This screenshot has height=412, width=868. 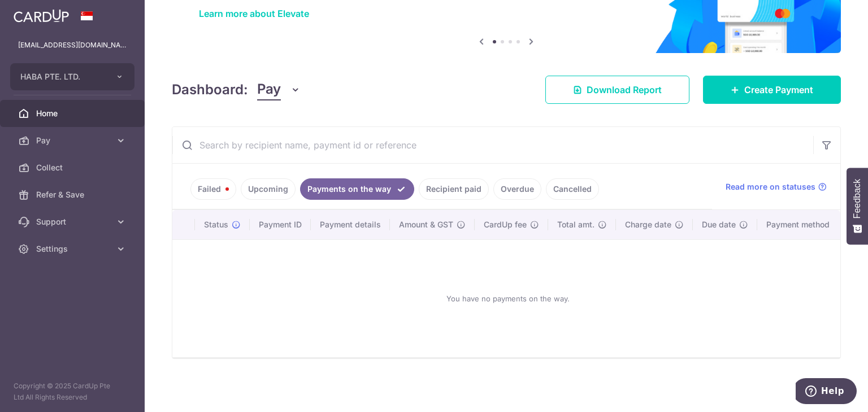 I want to click on th: Payment ID, so click(x=280, y=225).